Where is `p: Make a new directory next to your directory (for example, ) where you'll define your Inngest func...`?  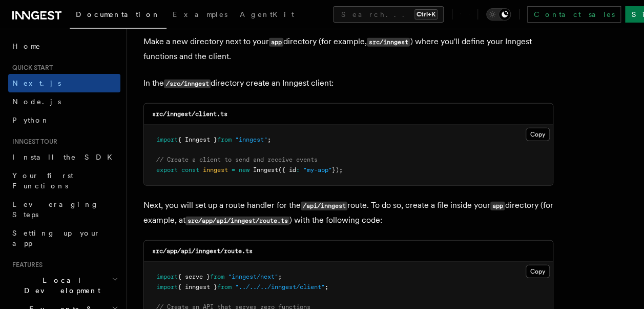
p: Make a new directory next to your directory (for example, ) where you'll define your Inngest func... is located at coordinates (348, 49).